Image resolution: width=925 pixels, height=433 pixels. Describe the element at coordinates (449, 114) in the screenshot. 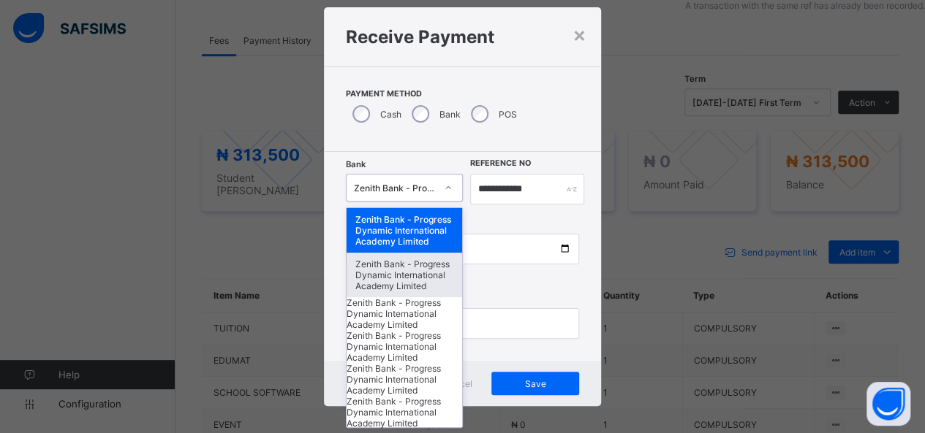

I see `label: Bank` at that location.